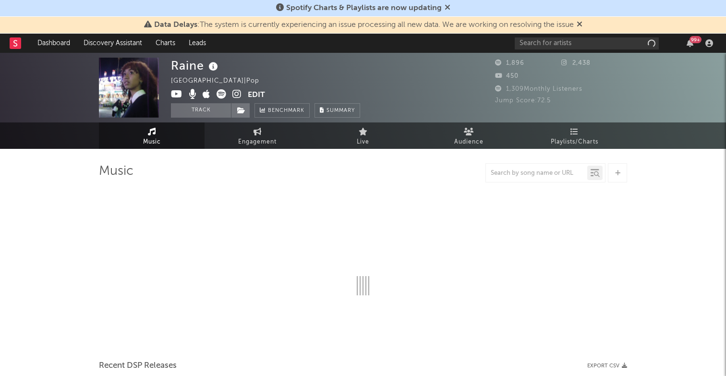 This screenshot has width=726, height=376. What do you see at coordinates (607, 366) in the screenshot?
I see `button: Export CSV` at bounding box center [607, 366].